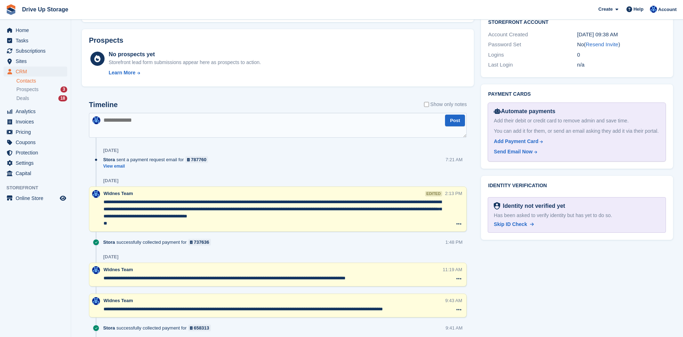 This screenshot has height=337, width=683. Describe the element at coordinates (577, 131) in the screenshot. I see `div: You can add it for them, or send an email asking they add it via their portal.` at that location.